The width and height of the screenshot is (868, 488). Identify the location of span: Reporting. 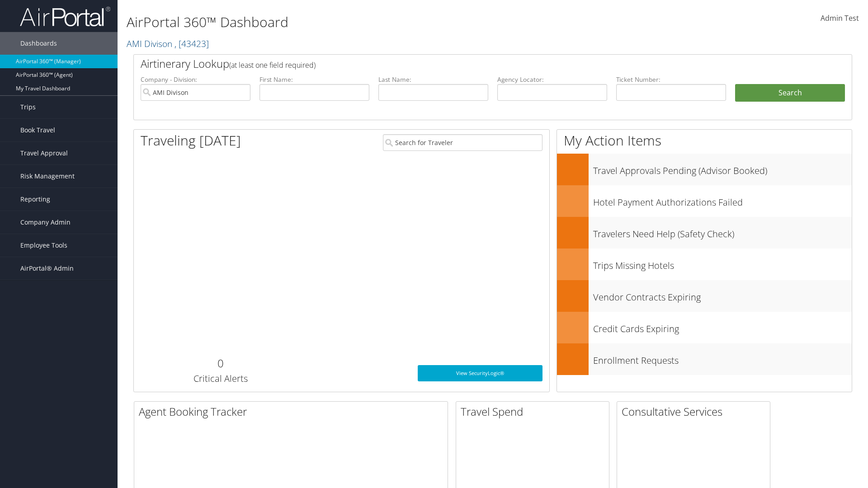
(35, 199).